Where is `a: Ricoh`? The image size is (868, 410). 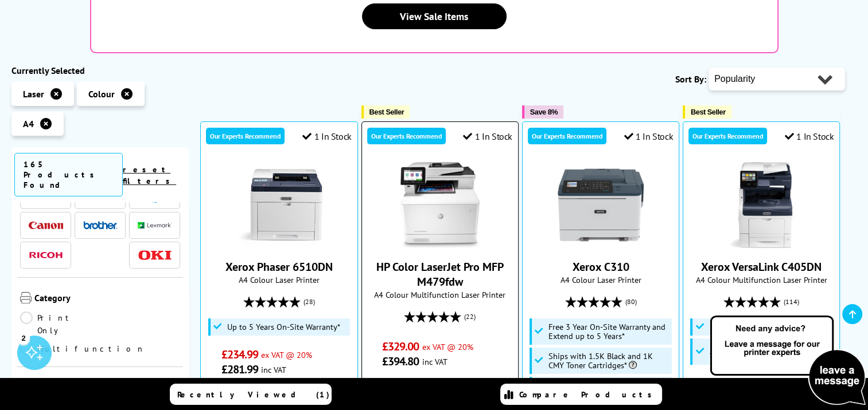
a: Ricoh is located at coordinates (46, 255).